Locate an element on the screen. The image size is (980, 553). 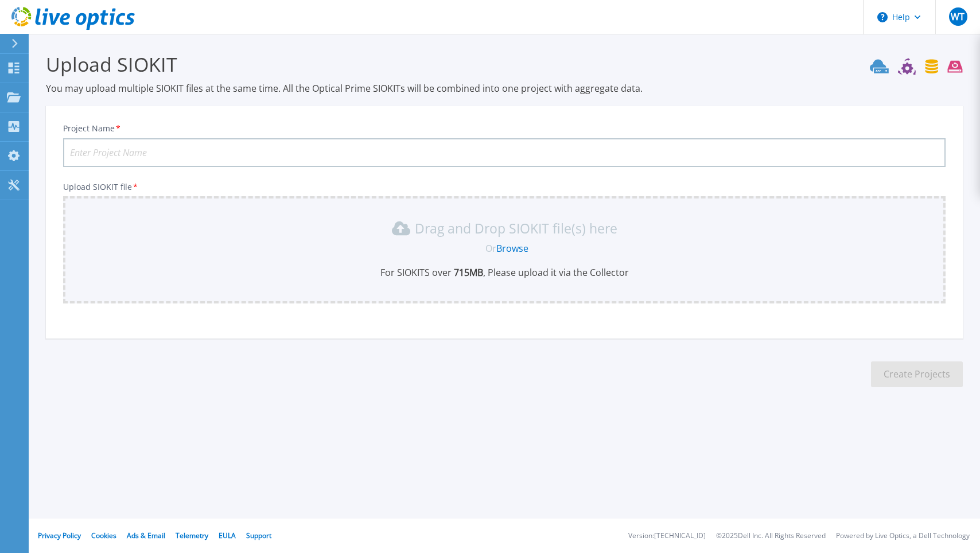
p: Drag and Drop SIOKIT file(s) here is located at coordinates (516, 229).